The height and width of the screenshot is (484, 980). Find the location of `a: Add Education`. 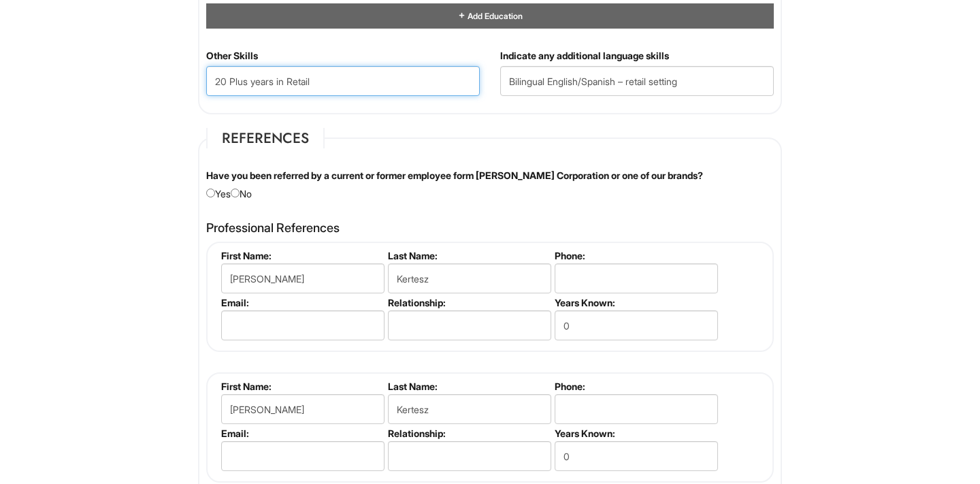

a: Add Education is located at coordinates (490, 16).